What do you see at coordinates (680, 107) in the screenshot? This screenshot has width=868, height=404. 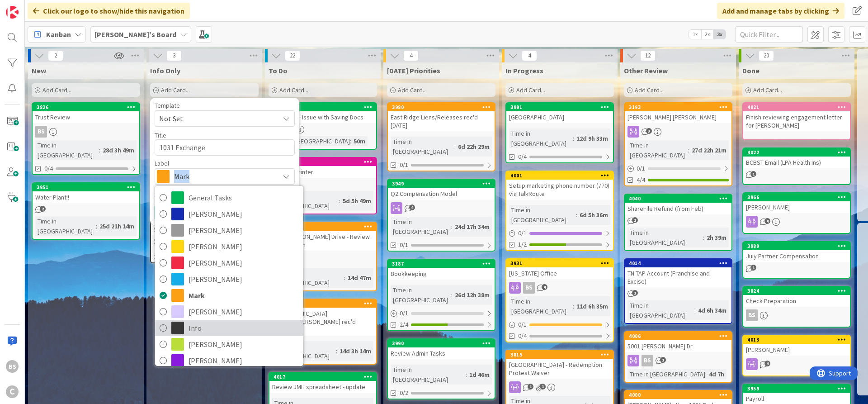 I see `div: 3193` at bounding box center [680, 107].